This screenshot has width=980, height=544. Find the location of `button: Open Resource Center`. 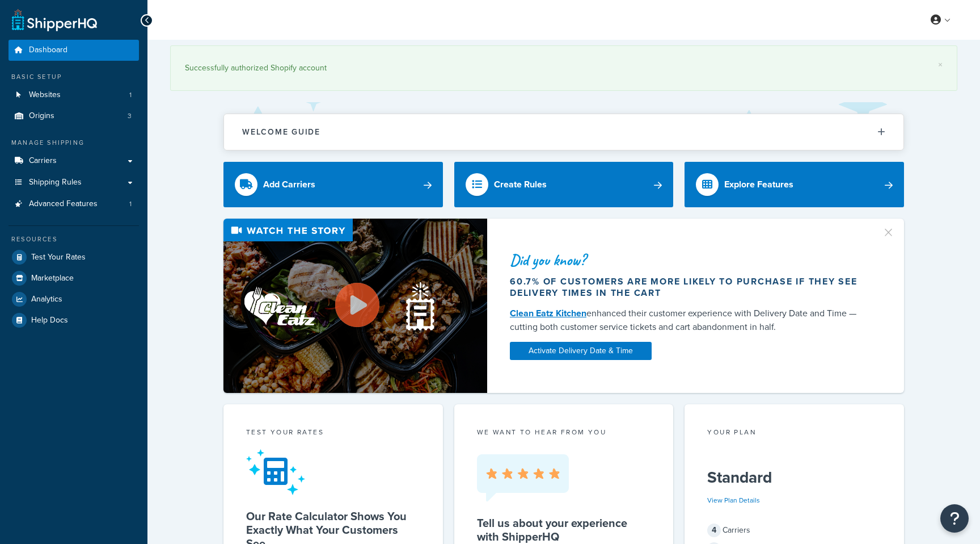

button: Open Resource Center is located at coordinates (955, 518).